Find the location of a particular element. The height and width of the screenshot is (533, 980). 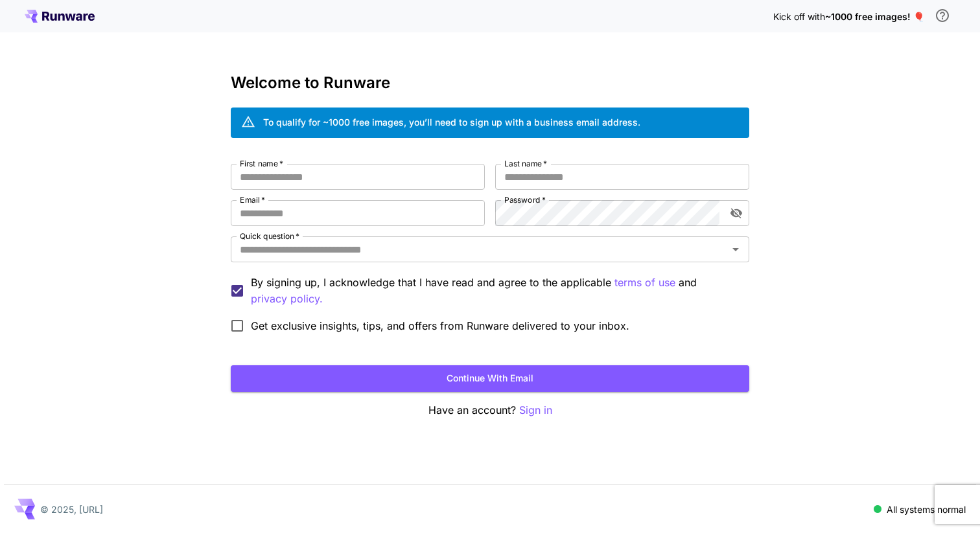

button: Open is located at coordinates (736, 250).